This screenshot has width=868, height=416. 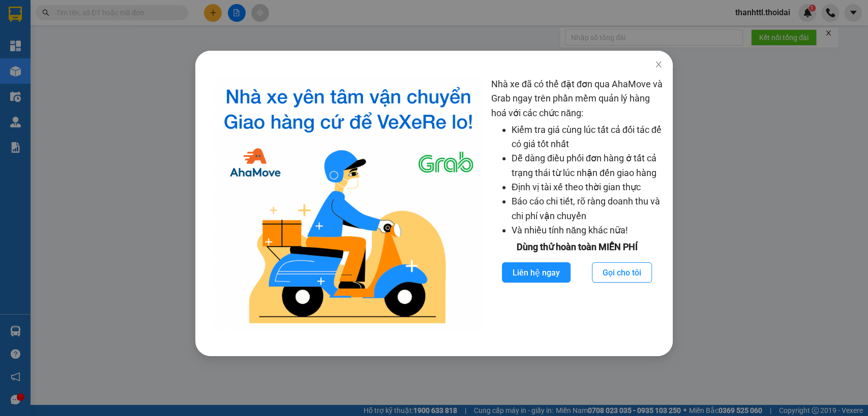 I want to click on span: Liên hệ ngay, so click(x=535, y=273).